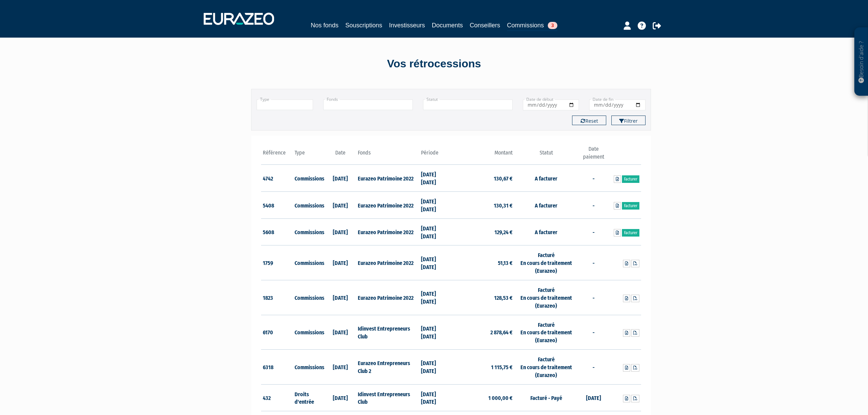  I want to click on td: 128,53 €, so click(483, 297).